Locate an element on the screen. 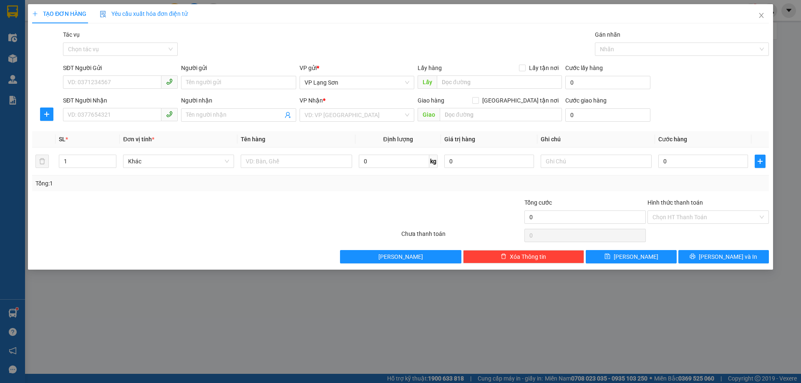 The width and height of the screenshot is (801, 383). span: Giá trị hàng is located at coordinates (460, 139).